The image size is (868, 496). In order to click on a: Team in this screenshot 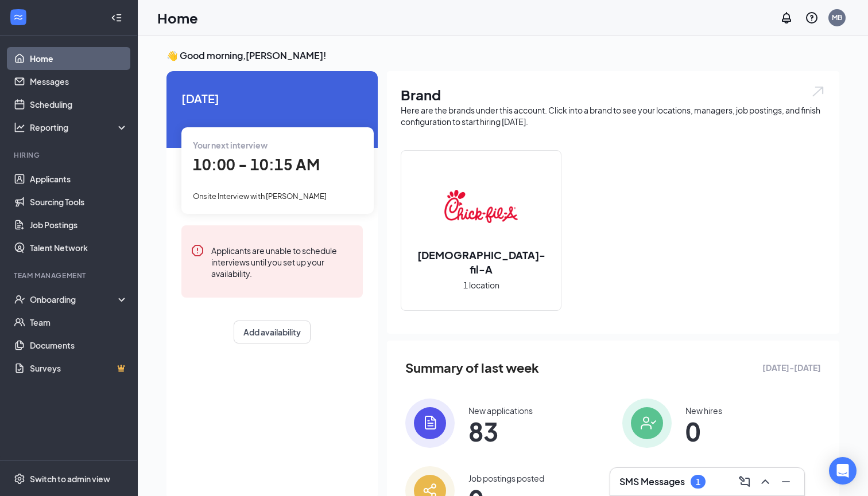, I will do `click(79, 322)`.